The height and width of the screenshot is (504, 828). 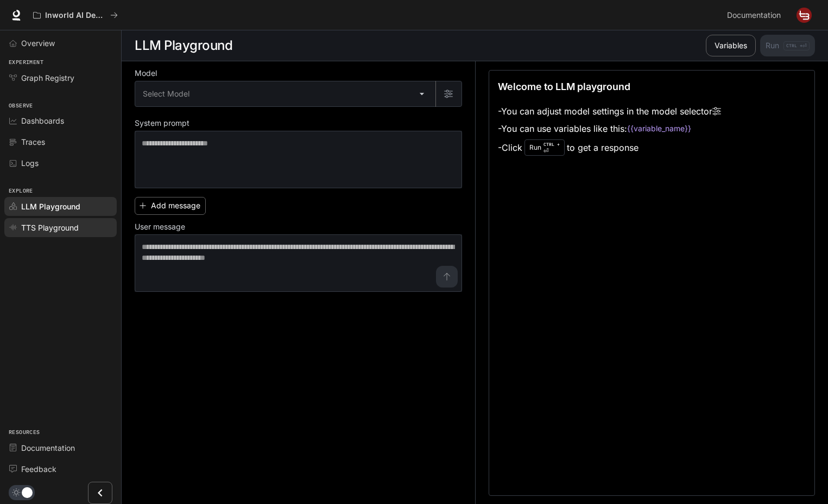 I want to click on div: Select Model, so click(x=285, y=93).